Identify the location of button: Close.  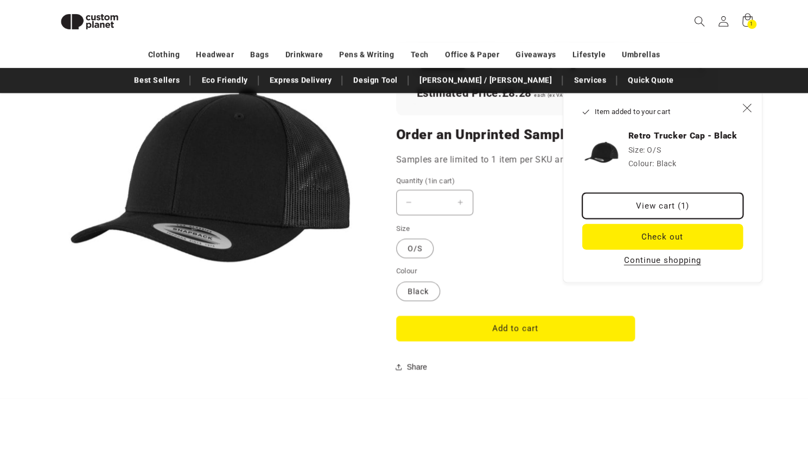
(748, 107).